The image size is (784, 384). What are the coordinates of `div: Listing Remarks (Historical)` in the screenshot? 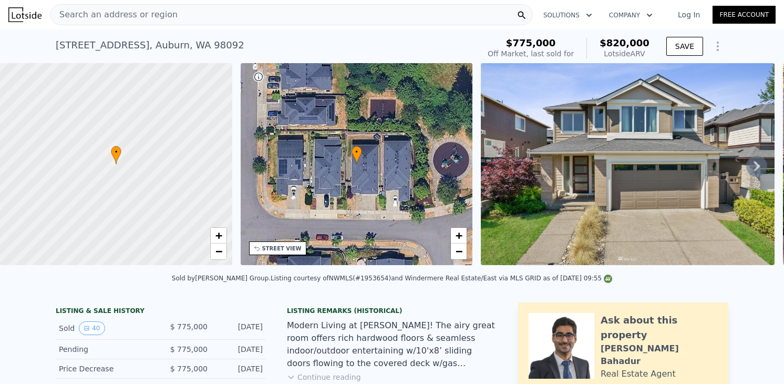 It's located at (392, 311).